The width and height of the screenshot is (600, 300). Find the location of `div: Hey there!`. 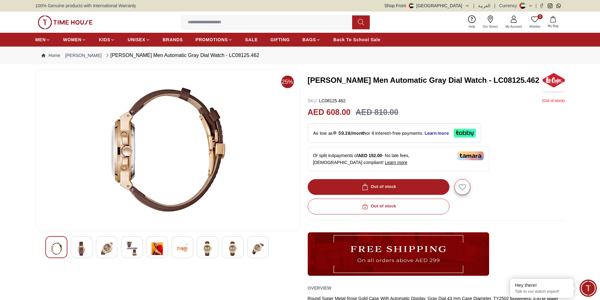

div: Hey there! is located at coordinates (541, 285).